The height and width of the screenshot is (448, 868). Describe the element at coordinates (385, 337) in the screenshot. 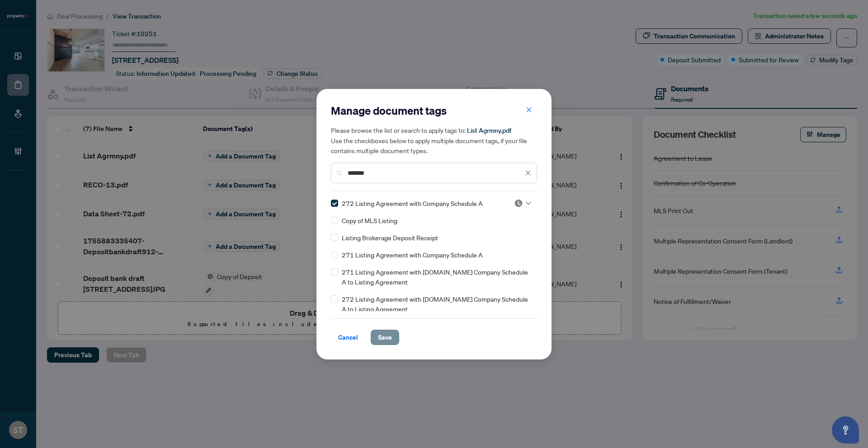

I see `span: Save` at that location.